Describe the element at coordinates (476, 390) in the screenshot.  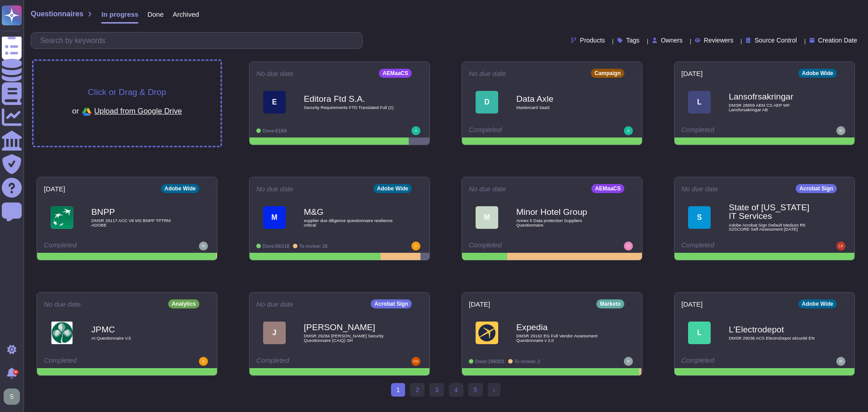
I see `a: 5` at that location.